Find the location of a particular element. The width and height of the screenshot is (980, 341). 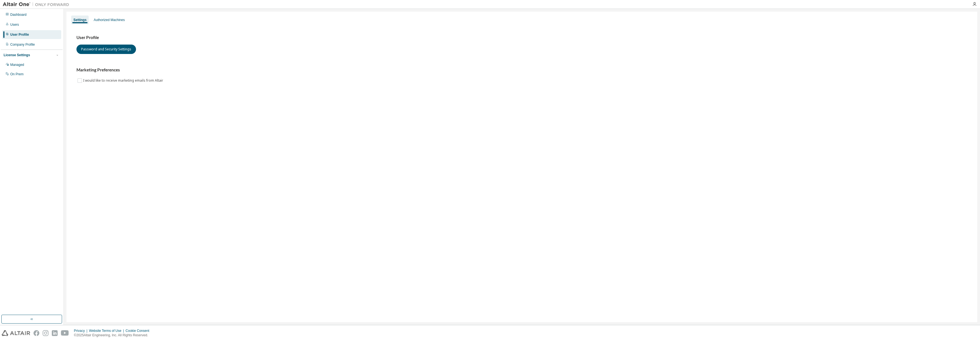

h3: Marketing Preferences is located at coordinates (522, 70).